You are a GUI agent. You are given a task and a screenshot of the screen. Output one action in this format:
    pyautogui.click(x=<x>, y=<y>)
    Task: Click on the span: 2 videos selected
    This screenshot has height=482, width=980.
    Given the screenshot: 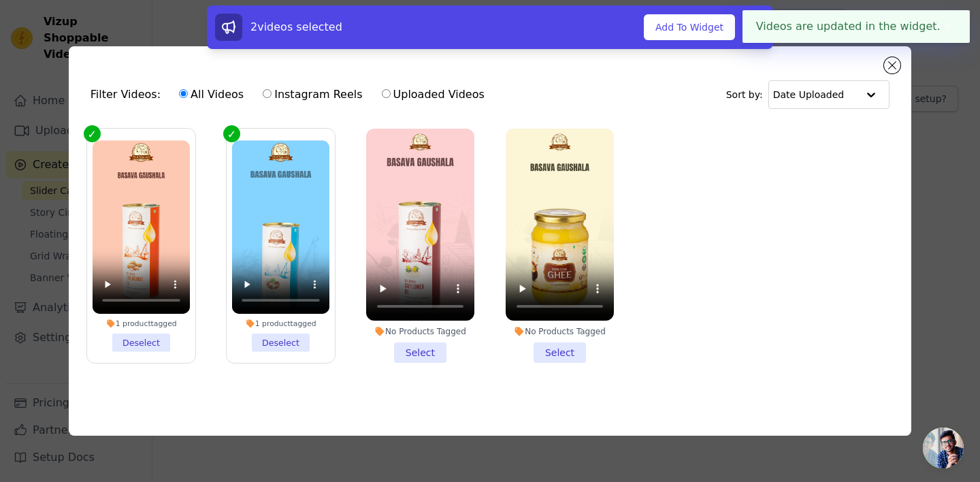 What is the action you would take?
    pyautogui.click(x=296, y=26)
    